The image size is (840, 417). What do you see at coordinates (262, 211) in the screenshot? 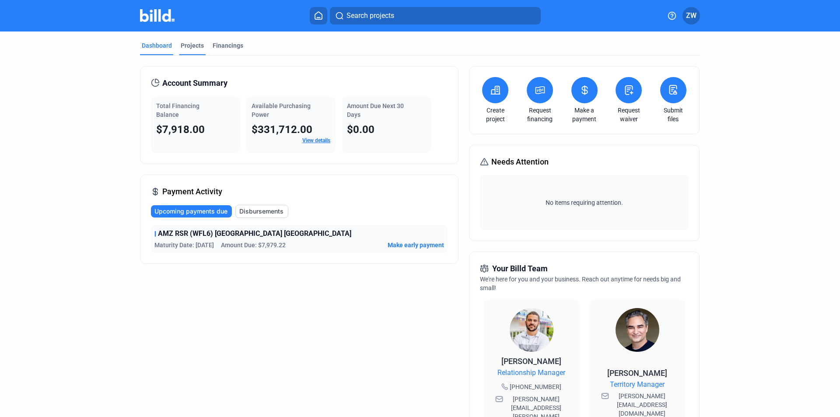
I see `button: Disbursements` at bounding box center [262, 211].